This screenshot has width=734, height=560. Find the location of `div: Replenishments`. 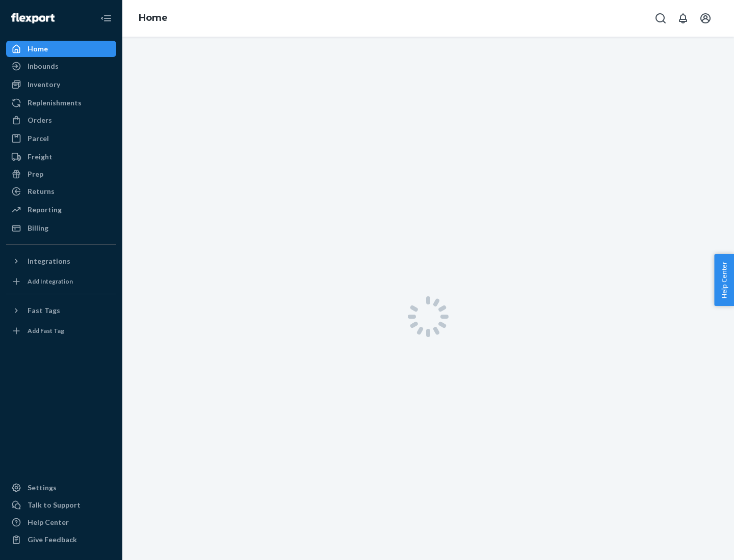

div: Replenishments is located at coordinates (55, 103).